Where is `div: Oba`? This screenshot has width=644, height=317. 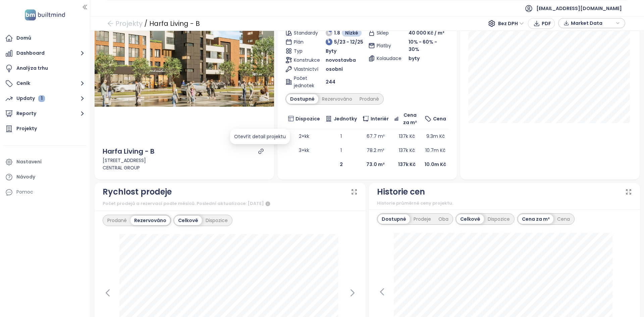
div: Oba is located at coordinates (444, 219).